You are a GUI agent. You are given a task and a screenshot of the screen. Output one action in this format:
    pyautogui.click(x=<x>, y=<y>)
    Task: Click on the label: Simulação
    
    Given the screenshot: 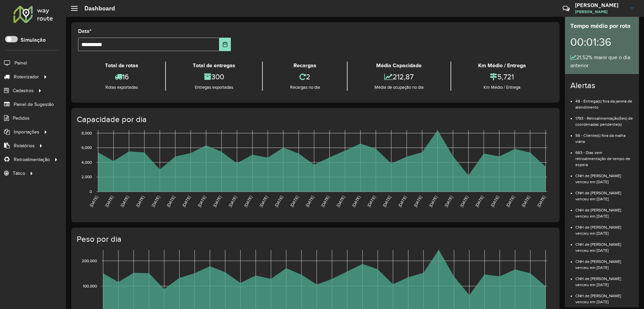 What is the action you would take?
    pyautogui.click(x=33, y=40)
    